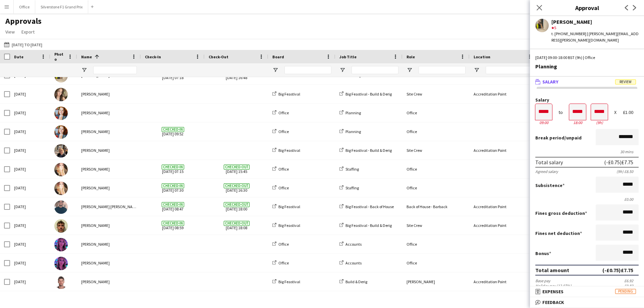 The height and width of the screenshot is (308, 644). I want to click on label: Bonus, so click(543, 253).